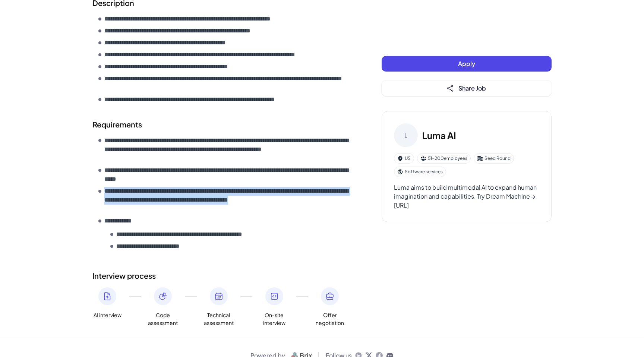 The width and height of the screenshot is (644, 357). What do you see at coordinates (444, 158) in the screenshot?
I see `div: 51-200 employees` at bounding box center [444, 158].